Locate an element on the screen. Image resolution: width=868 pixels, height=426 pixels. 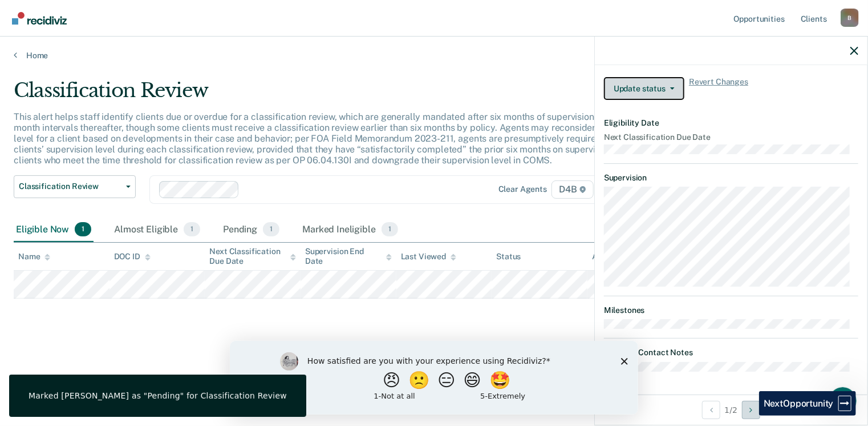
button: Update status is located at coordinates (644, 88).